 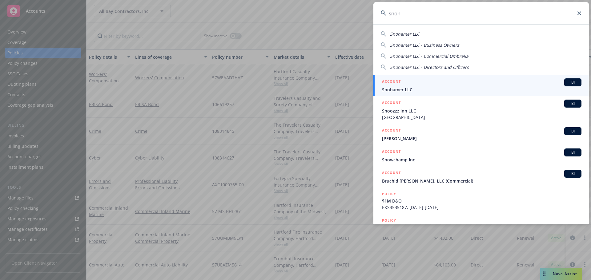 I want to click on span: Snohamer LLC - Business Owners, so click(x=424, y=45).